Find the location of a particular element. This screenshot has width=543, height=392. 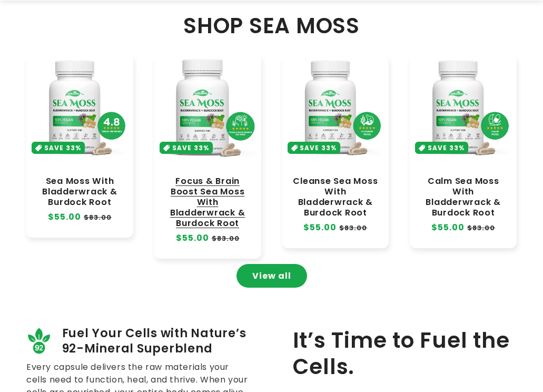

a: Focus & Brain Boost Sea Moss With Bladderwrack & Burdock Root is located at coordinates (207, 202).